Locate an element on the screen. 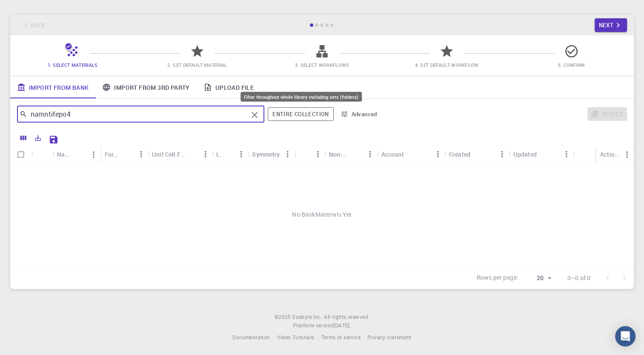  span: Privacy statement is located at coordinates (389, 337).